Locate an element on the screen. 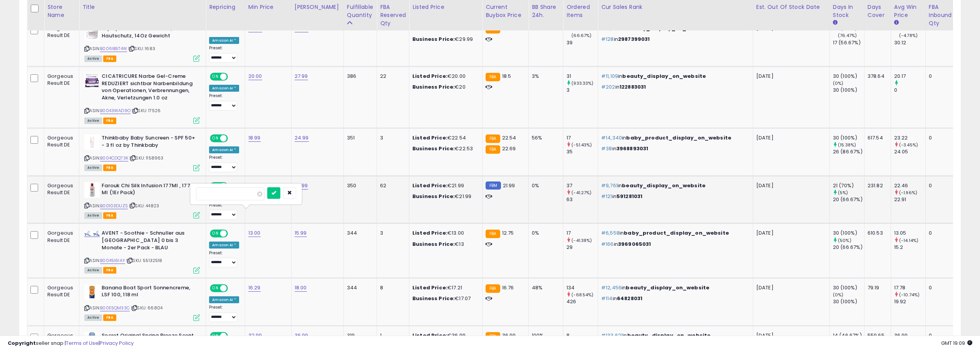 This screenshot has height=351, width=980. span: #128 is located at coordinates (607, 39).